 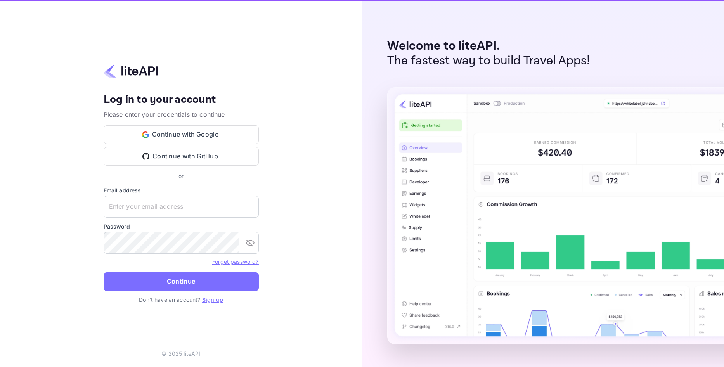 What do you see at coordinates (181, 354) in the screenshot?
I see `p: © 2025 liteAPI` at bounding box center [181, 354].